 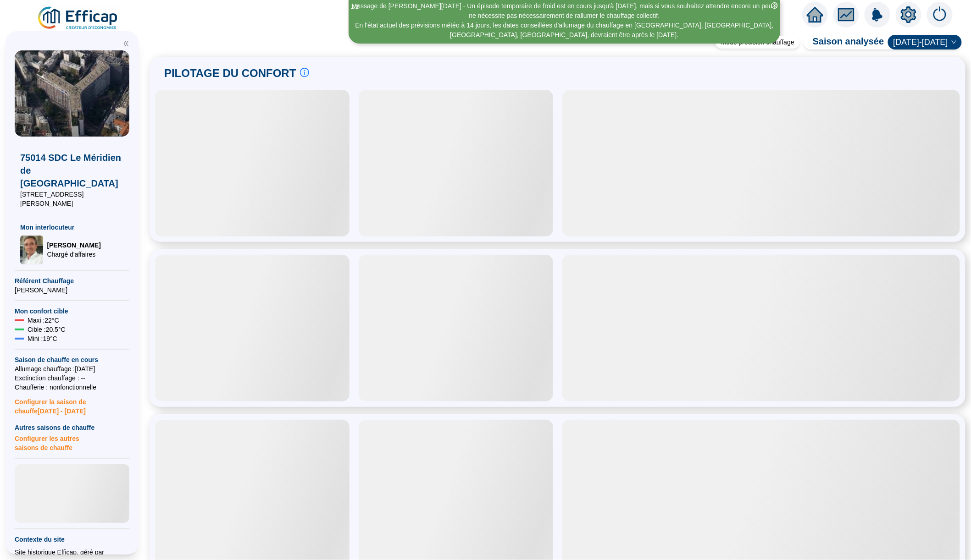 I want to click on span: Chaufferie : non fonctionnelle, so click(x=72, y=388).